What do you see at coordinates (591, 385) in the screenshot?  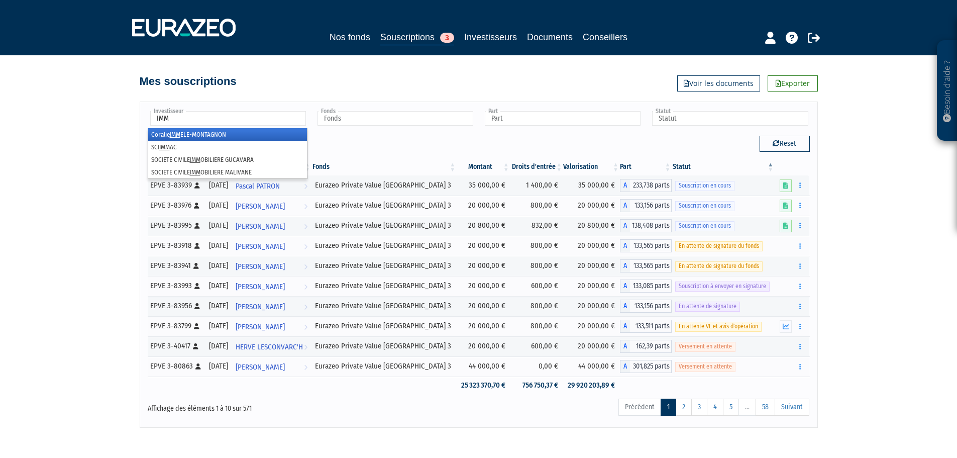 I see `td: 29 920 203,89 €` at bounding box center [591, 385].